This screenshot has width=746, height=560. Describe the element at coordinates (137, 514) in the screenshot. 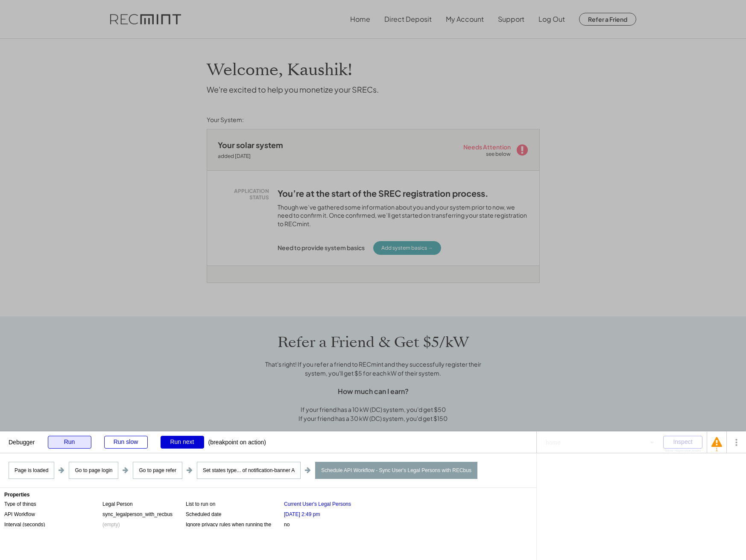

I see `div: sync_legalperson_with_recbus` at that location.